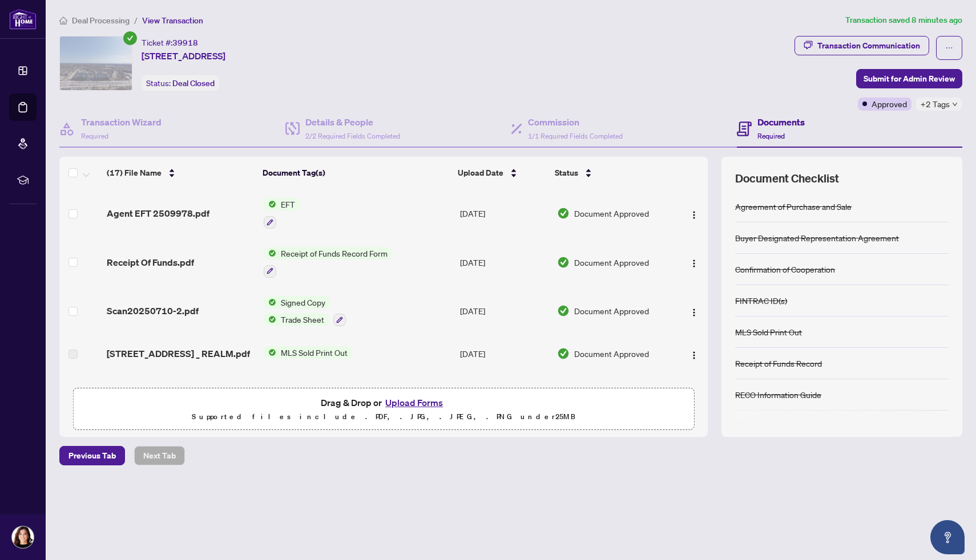  Describe the element at coordinates (501, 173) in the screenshot. I see `th: Upload Date` at that location.